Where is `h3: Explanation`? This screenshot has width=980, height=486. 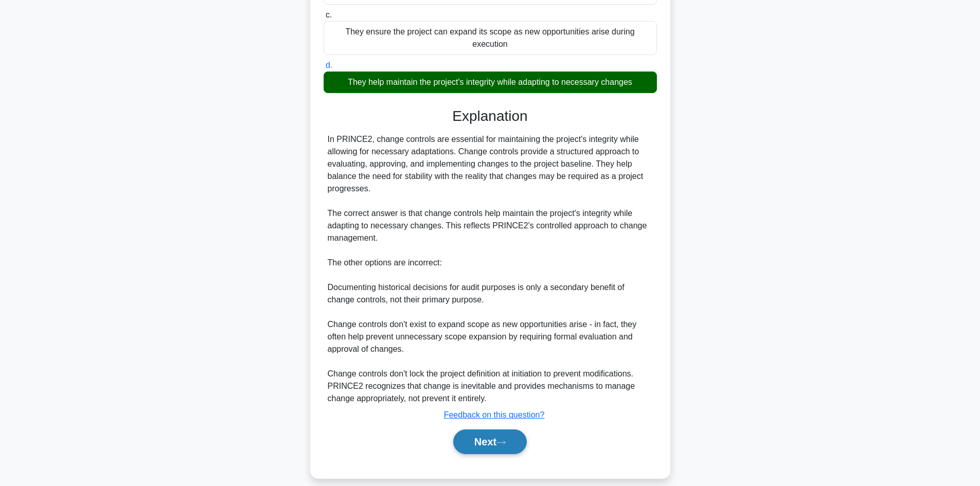
h3: Explanation is located at coordinates (491, 116).